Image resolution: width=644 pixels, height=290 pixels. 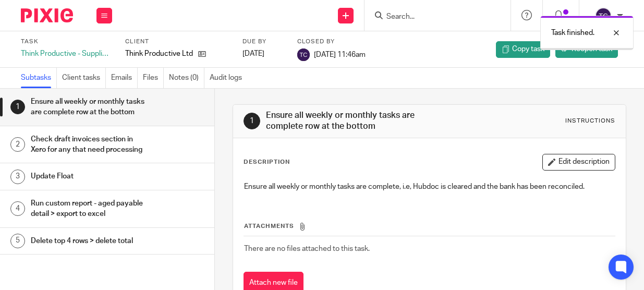 What do you see at coordinates (331, 42) in the screenshot?
I see `label: Closed by` at bounding box center [331, 42].